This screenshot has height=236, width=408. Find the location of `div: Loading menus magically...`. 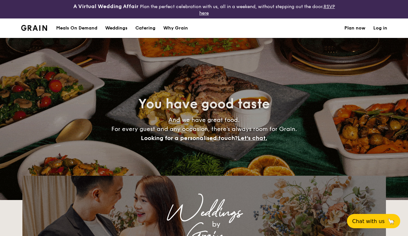

div: Loading menus magically... is located at coordinates (204, 173).